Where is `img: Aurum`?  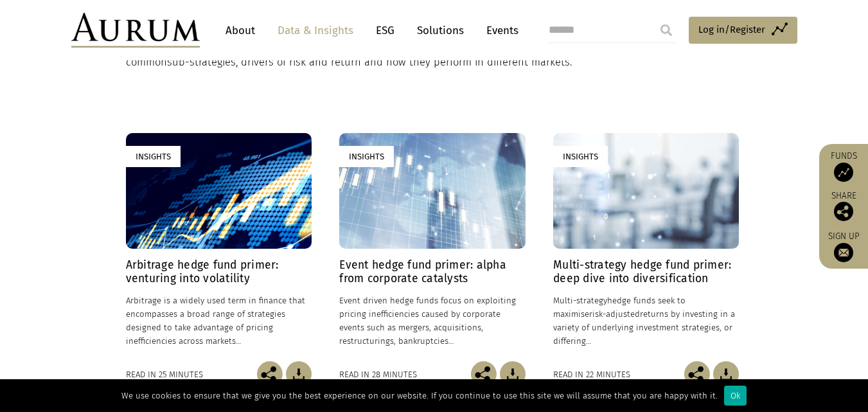
img: Aurum is located at coordinates (135, 30).